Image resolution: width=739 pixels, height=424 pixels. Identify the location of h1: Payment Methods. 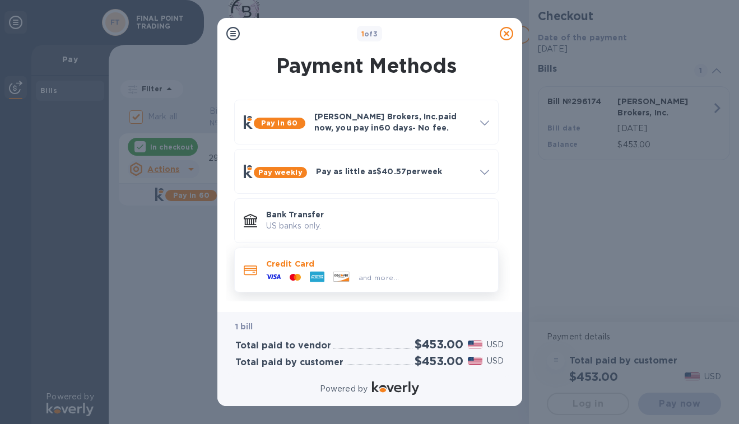
(366, 66).